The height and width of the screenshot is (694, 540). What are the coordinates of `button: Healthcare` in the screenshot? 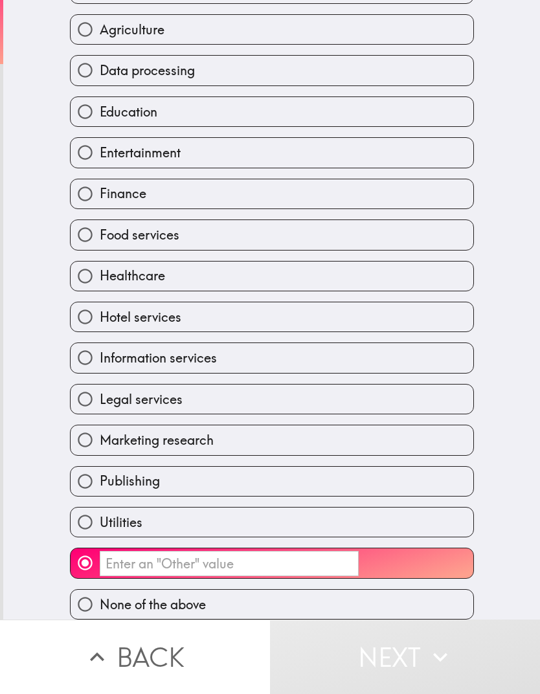 It's located at (272, 276).